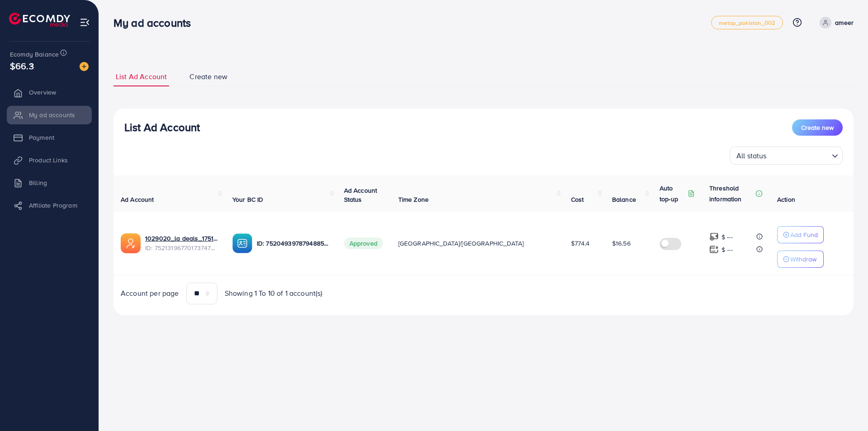  Describe the element at coordinates (363, 243) in the screenshot. I see `span: Approved` at that location.